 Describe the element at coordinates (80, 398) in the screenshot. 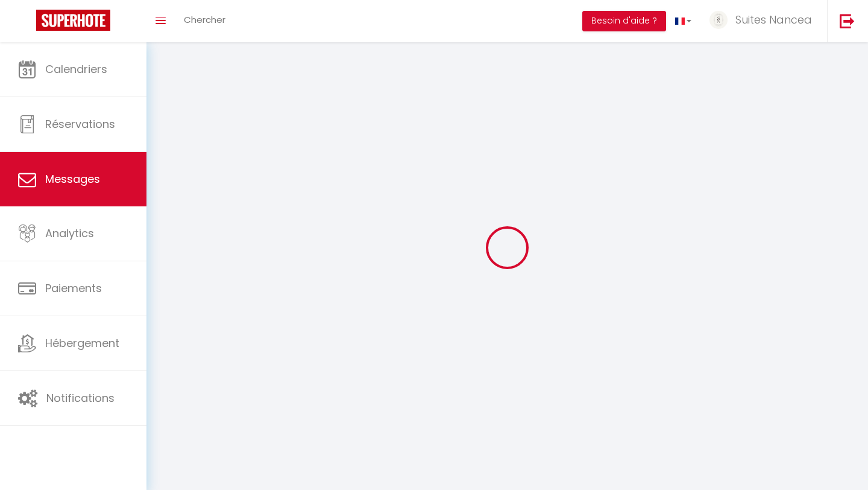

I see `span: Notifications` at that location.